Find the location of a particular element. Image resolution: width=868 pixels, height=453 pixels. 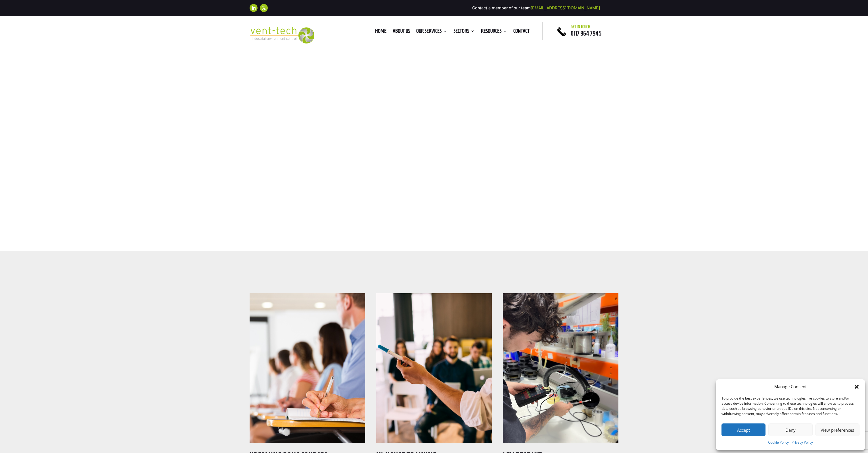

button: Deny is located at coordinates (790, 429).